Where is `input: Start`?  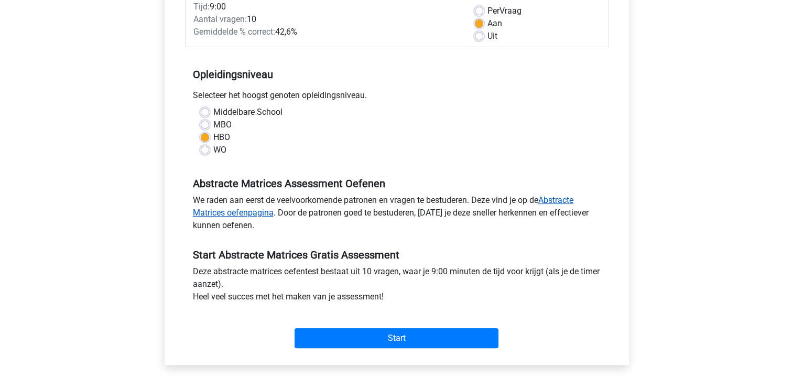 input: Start is located at coordinates (396, 338).